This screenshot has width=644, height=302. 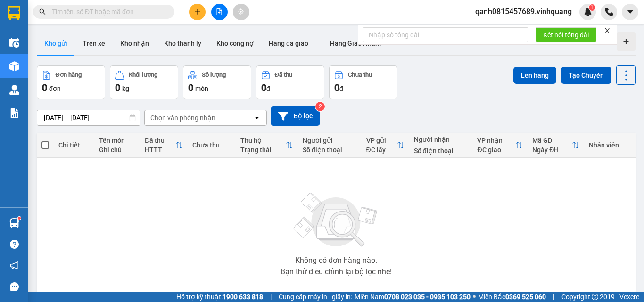 What do you see at coordinates (337, 272) in the screenshot?
I see `div: Bạn thử điều chỉnh lại bộ lọc nhé!` at bounding box center [337, 272].